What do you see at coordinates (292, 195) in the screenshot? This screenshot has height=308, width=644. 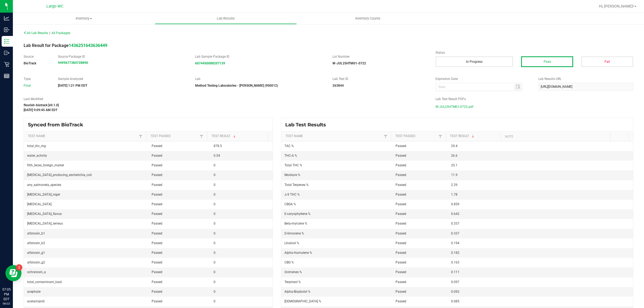 I see `span: Δ-9 THC %` at bounding box center [292, 195].